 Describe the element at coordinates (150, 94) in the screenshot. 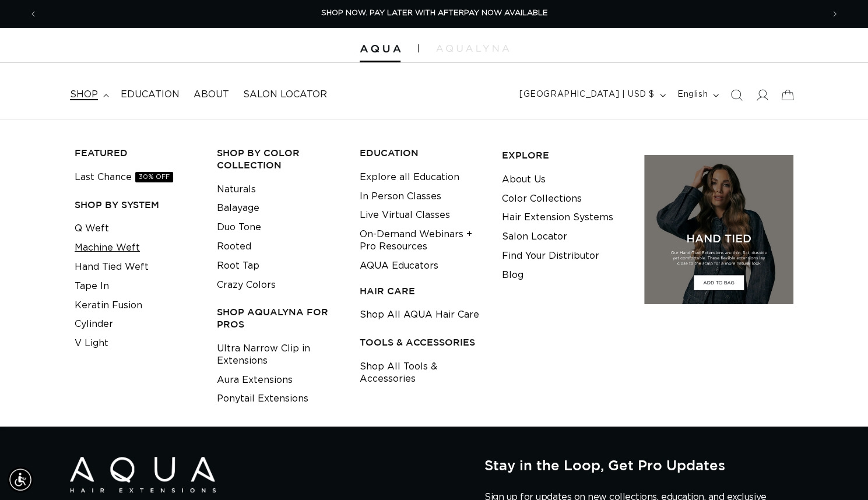

I see `span: Education` at that location.